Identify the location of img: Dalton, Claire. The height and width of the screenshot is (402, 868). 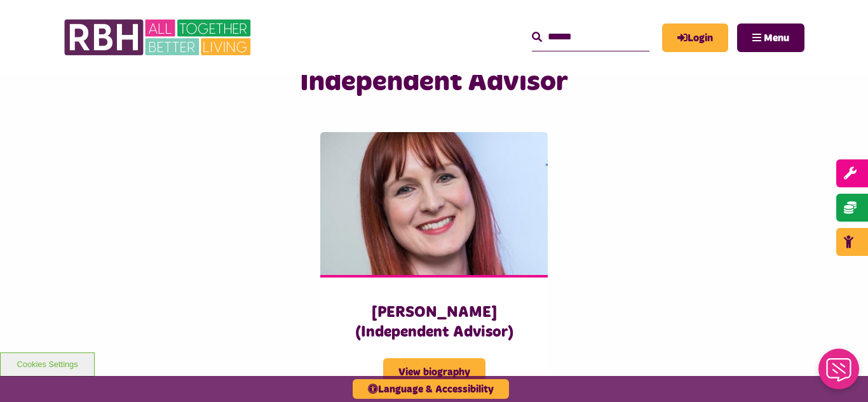
(434, 203).